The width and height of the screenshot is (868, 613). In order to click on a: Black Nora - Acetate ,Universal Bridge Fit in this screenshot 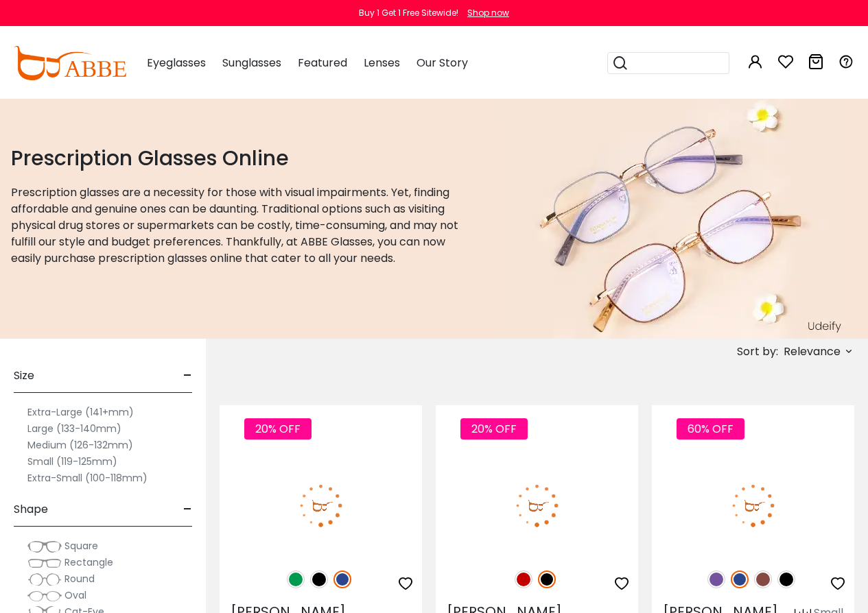, I will do `click(536, 505)`.